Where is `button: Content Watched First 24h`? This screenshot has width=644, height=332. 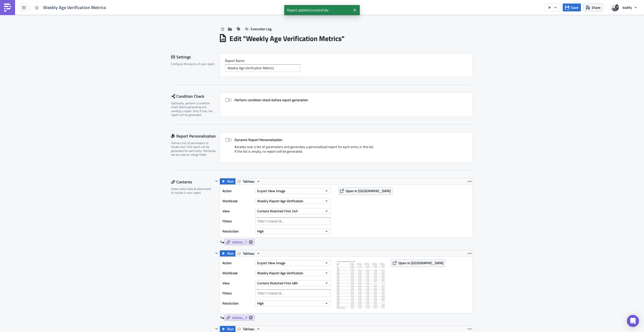 button: Content Watched First 24h is located at coordinates (293, 211).